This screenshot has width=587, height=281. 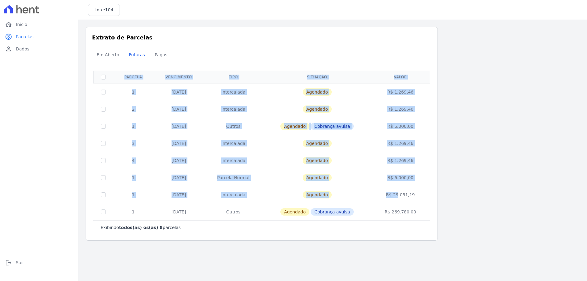 What do you see at coordinates (161, 55) in the screenshot?
I see `a: Pagas` at bounding box center [161, 55].